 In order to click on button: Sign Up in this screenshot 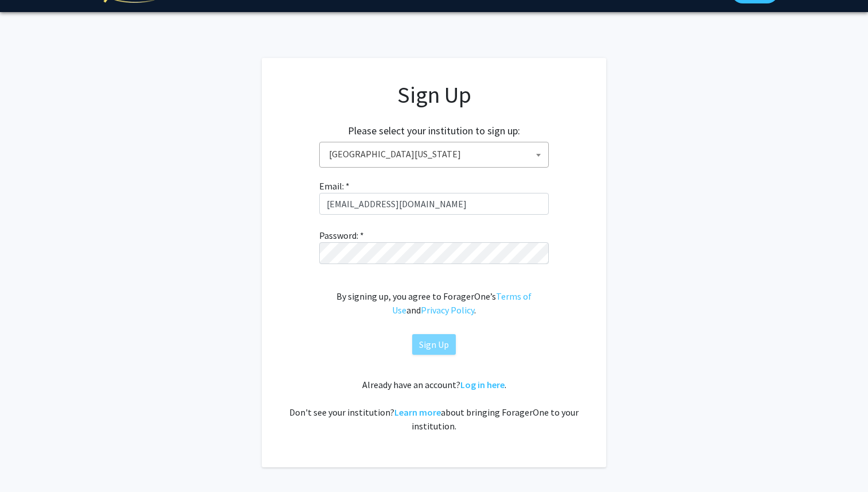, I will do `click(434, 345)`.